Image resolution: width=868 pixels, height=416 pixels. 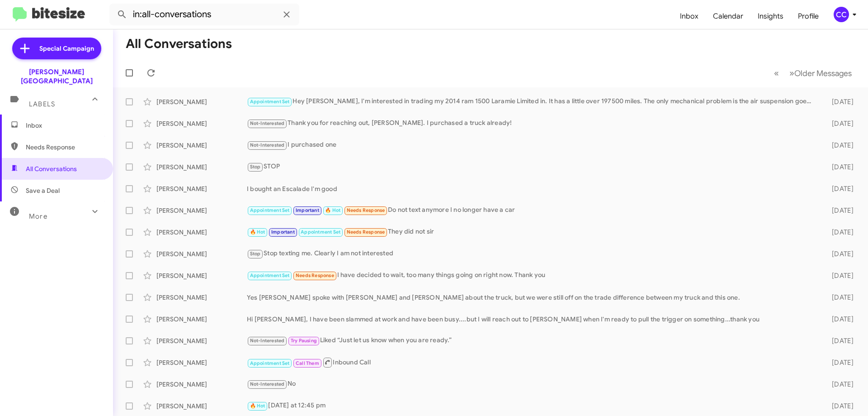 I want to click on button: CC, so click(x=842, y=14).